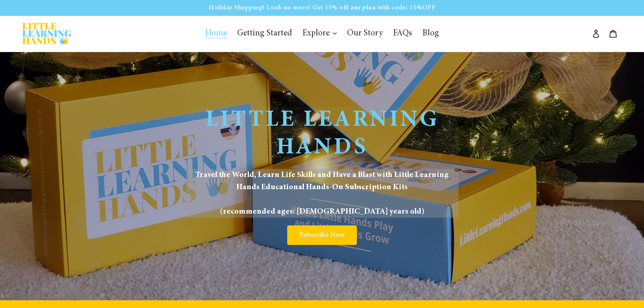 The image size is (644, 308). What do you see at coordinates (216, 34) in the screenshot?
I see `span: Home` at bounding box center [216, 34].